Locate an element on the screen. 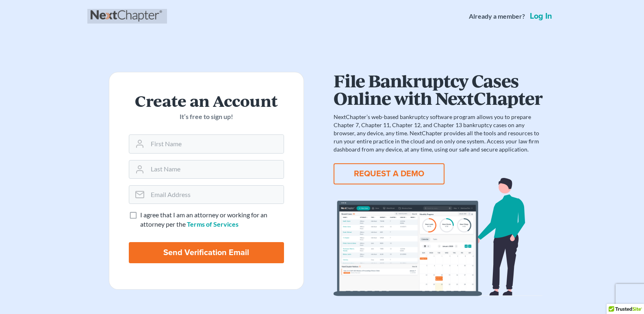 Image resolution: width=644 pixels, height=314 pixels. span: I agree that I am an attorney or working for an attorney per the is located at coordinates (203, 219).